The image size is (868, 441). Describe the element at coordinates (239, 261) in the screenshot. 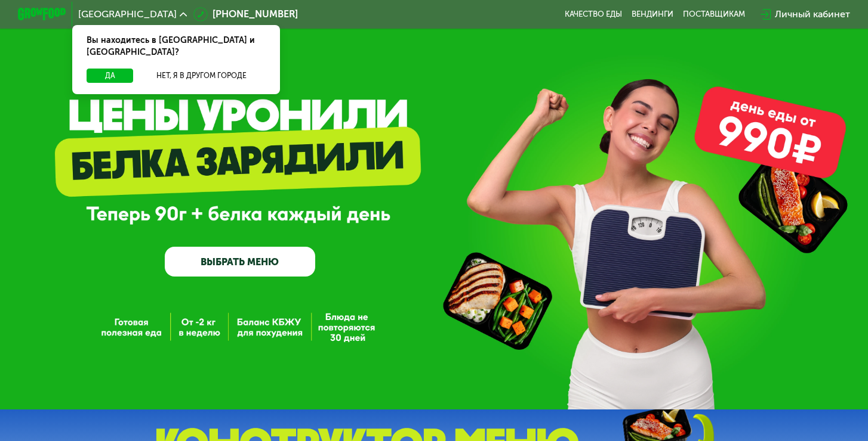

I see `a: ВЫБРАТЬ МЕНЮ` at that location.